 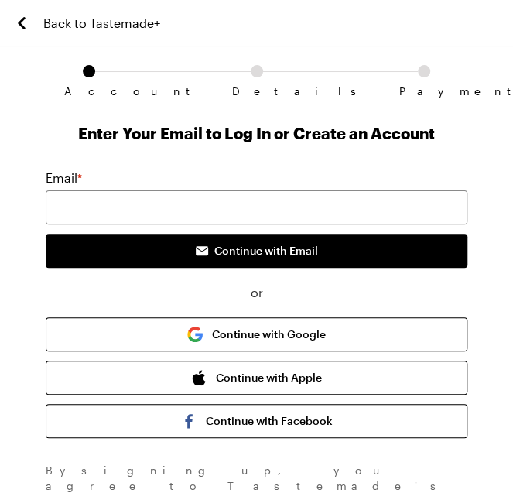 What do you see at coordinates (256, 293) in the screenshot?
I see `span: or` at bounding box center [256, 293].